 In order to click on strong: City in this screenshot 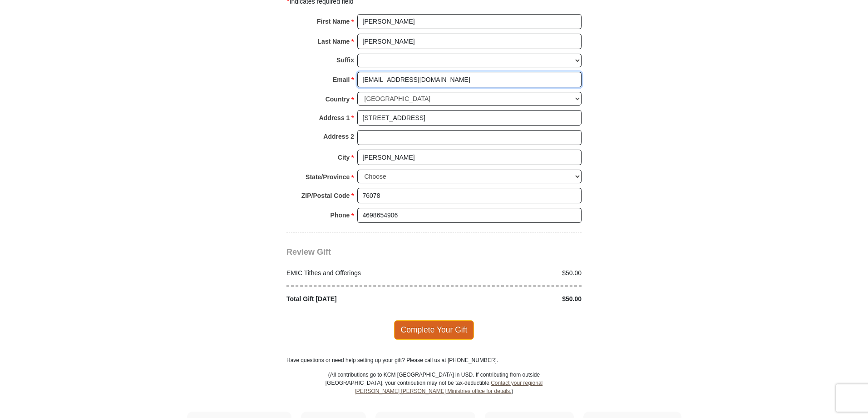, I will do `click(343, 157)`.